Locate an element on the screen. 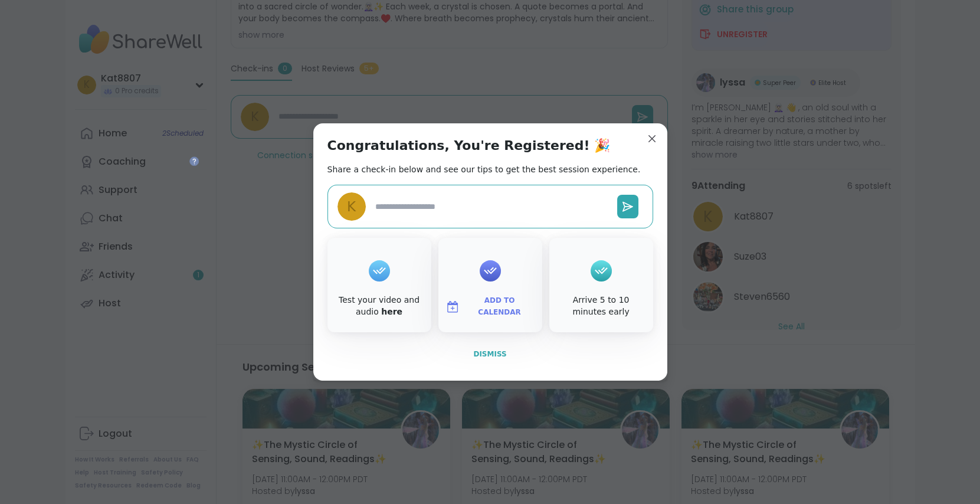  span: K is located at coordinates (351, 206).